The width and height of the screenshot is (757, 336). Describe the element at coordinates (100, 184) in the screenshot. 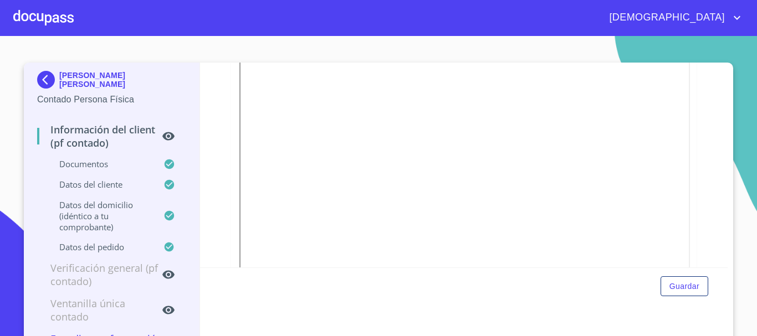

I see `p: Datos del cliente` at that location.